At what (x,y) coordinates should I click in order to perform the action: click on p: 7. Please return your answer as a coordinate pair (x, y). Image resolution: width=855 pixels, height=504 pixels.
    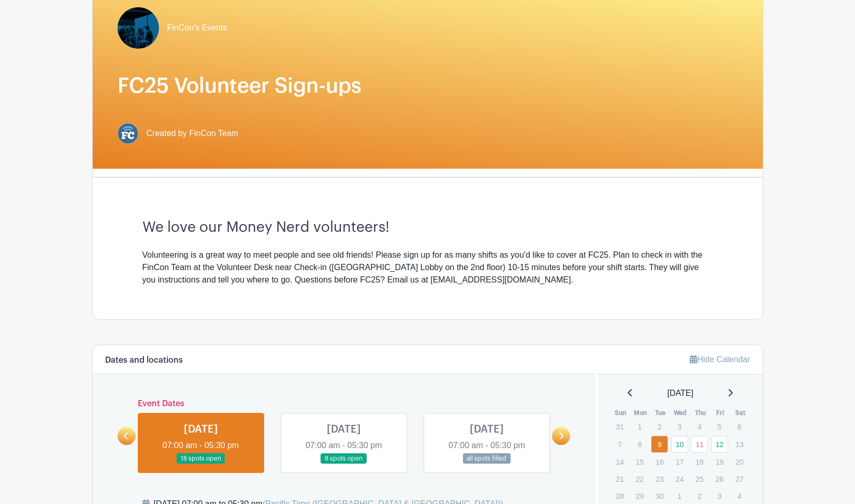
    Looking at the image, I should click on (619, 444).